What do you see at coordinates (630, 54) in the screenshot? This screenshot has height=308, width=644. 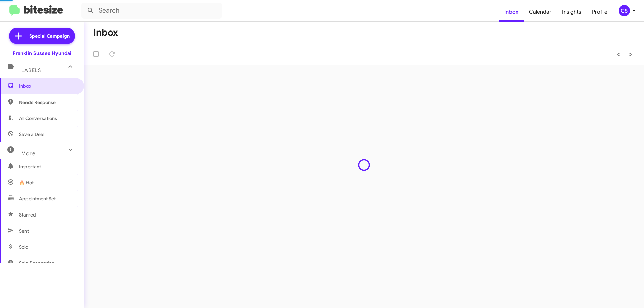 I see `button: Next` at bounding box center [630, 54].